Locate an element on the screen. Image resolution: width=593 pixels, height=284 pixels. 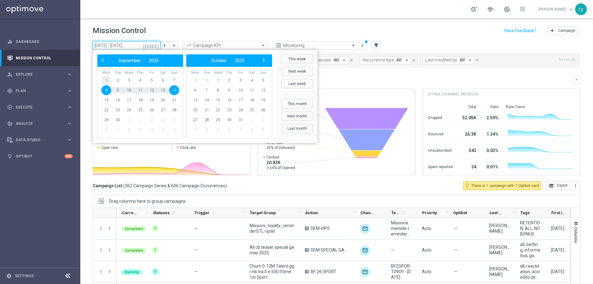
span: 9 is located at coordinates (140, 130).